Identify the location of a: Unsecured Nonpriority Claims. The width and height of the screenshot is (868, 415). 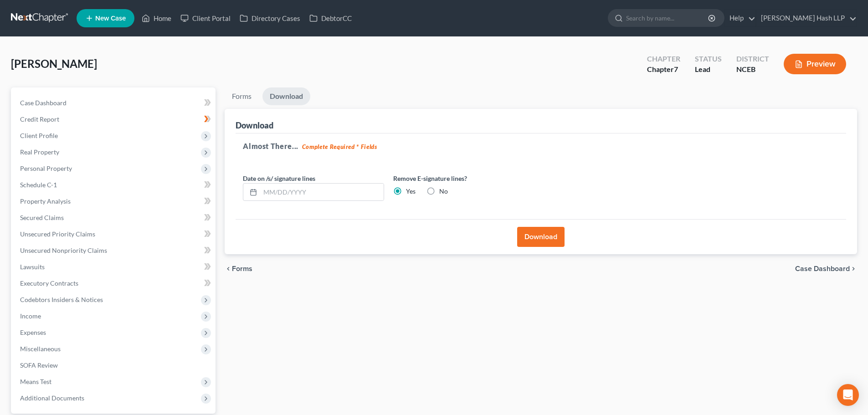
(114, 251).